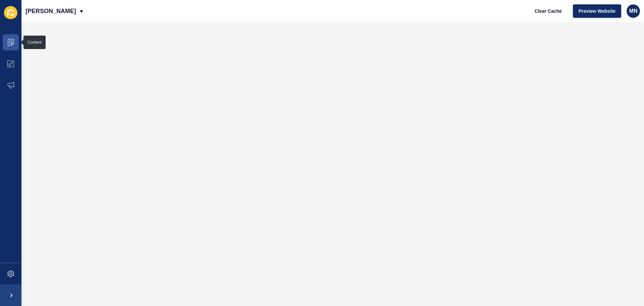 Image resolution: width=644 pixels, height=306 pixels. I want to click on span: MN, so click(633, 11).